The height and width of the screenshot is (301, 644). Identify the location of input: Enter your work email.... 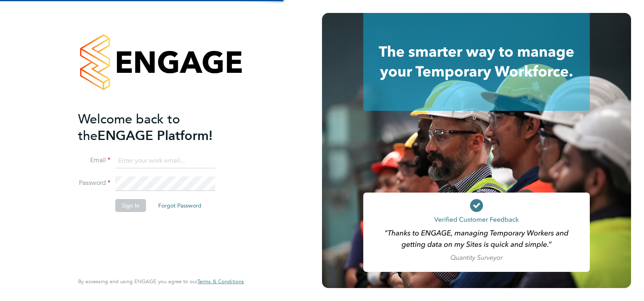
(165, 161).